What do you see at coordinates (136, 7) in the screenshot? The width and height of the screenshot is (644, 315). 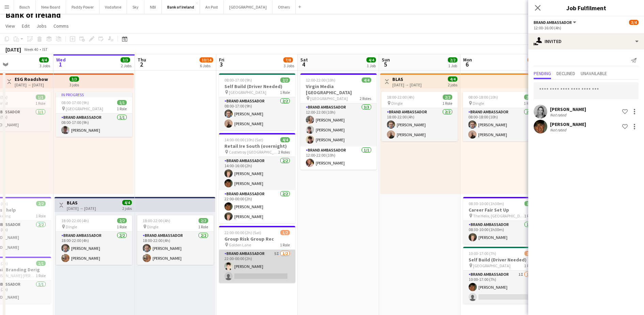 I see `button: Sky` at bounding box center [136, 7].